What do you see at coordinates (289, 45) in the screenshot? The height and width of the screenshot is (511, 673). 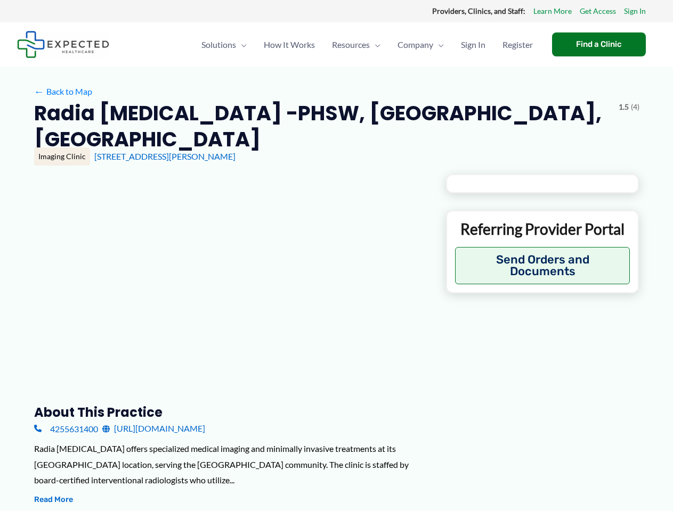 I see `a: How It Works` at bounding box center [289, 45].